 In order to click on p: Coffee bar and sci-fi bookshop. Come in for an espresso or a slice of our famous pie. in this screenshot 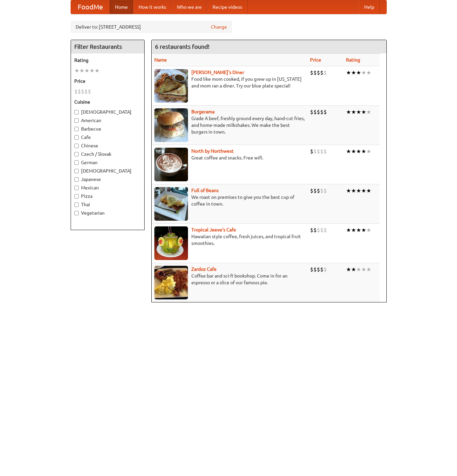, I will do `click(230, 280)`.